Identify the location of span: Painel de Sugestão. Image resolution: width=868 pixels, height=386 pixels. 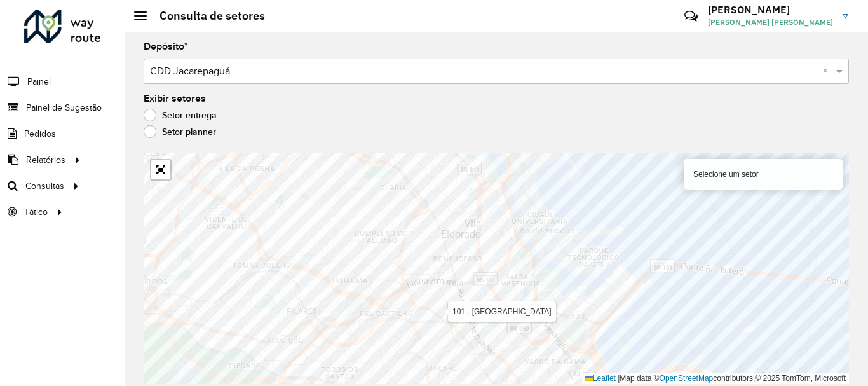
(63, 108).